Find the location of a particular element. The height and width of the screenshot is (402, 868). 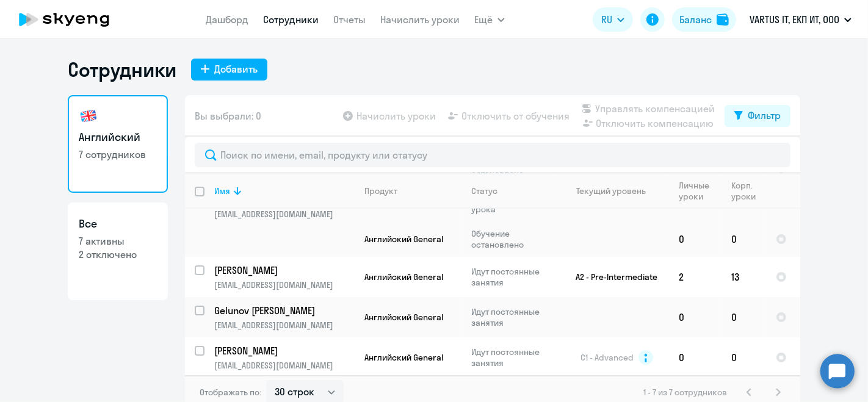

td: 2 is located at coordinates (695, 277).